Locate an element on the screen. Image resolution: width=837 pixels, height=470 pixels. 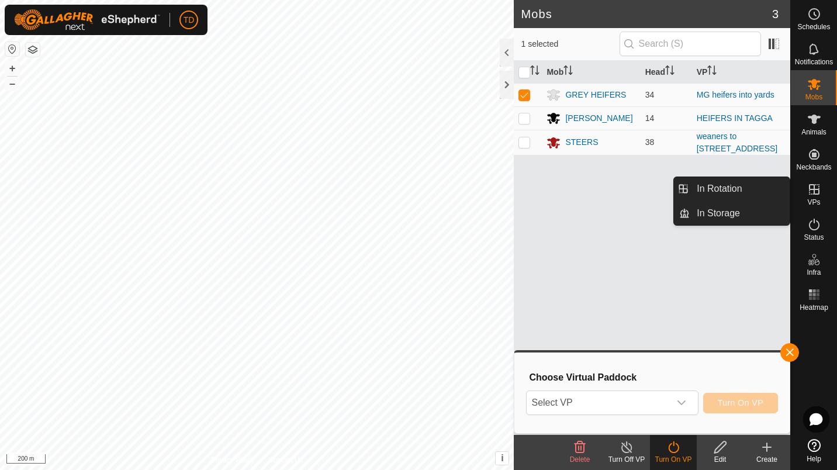
span: Animals is located at coordinates (813, 132).